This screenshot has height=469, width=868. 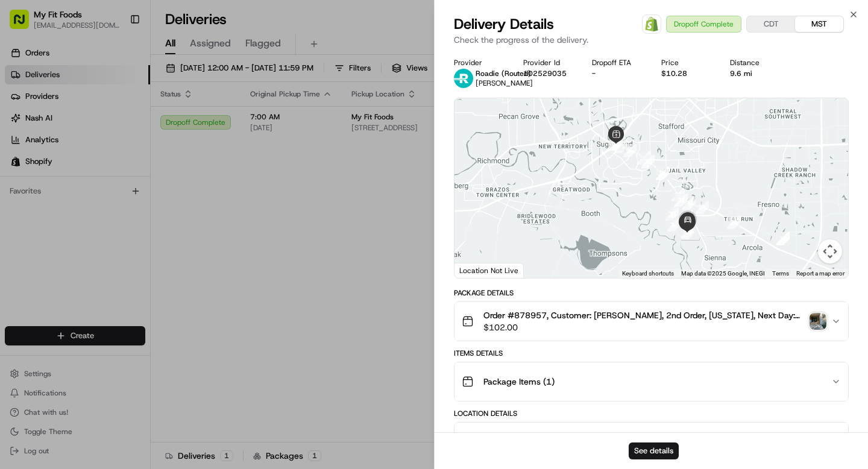 What do you see at coordinates (652, 24) in the screenshot?
I see `img: Shopify` at bounding box center [652, 24].